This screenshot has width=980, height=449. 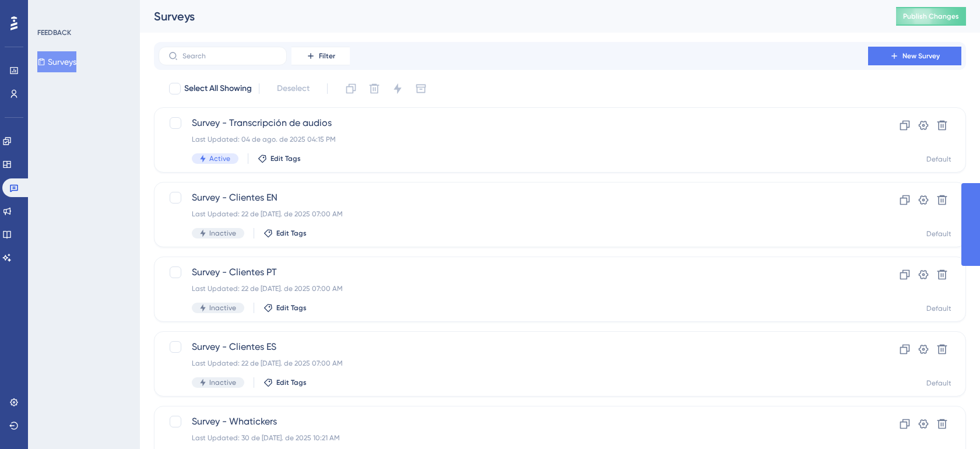 I want to click on span: Survey - Clientes EN, so click(x=513, y=198).